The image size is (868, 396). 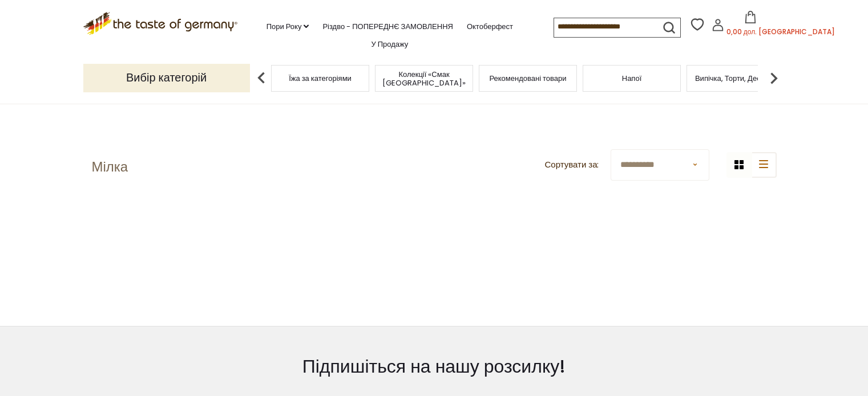 I want to click on font: Їжа за категоріями, so click(x=320, y=79).